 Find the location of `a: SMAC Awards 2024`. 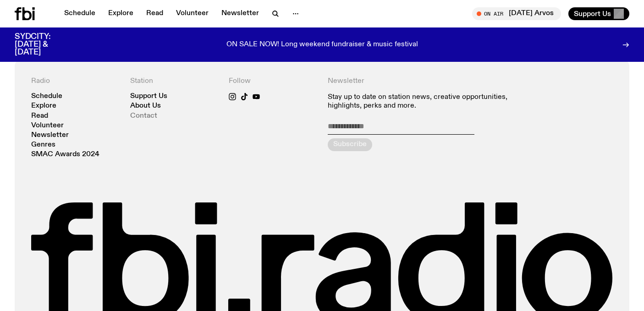

a: SMAC Awards 2024 is located at coordinates (65, 154).